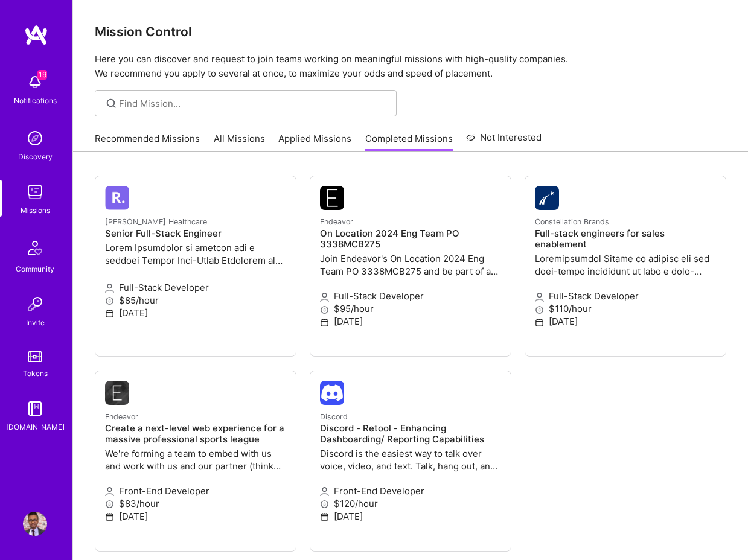  I want to click on h4: Senior Full-Stack Engineer, so click(195, 234).